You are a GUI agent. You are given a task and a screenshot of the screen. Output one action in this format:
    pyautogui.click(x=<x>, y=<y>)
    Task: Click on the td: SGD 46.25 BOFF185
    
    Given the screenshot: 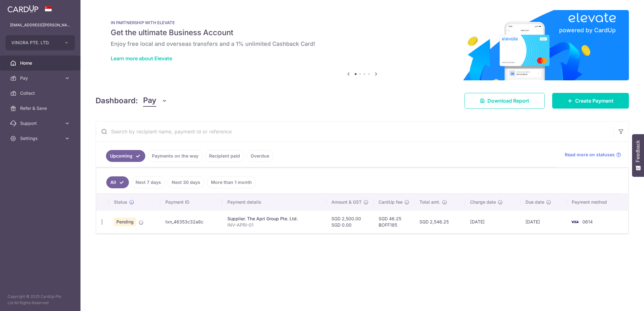 What is the action you would take?
    pyautogui.click(x=394, y=222)
    